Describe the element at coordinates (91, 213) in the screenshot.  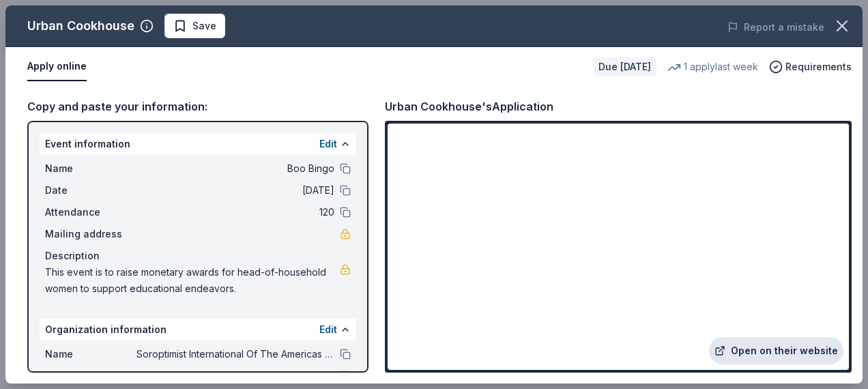
I see `span: Attendance` at that location.